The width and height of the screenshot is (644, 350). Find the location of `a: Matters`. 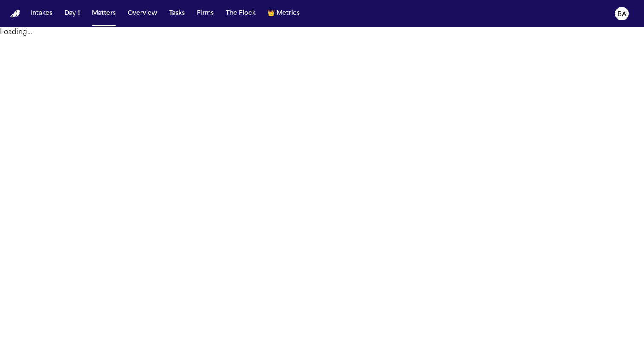

a: Matters is located at coordinates (104, 14).